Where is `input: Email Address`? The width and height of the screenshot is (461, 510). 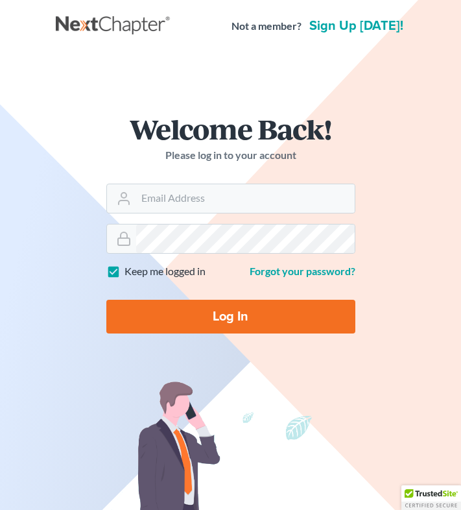
input: Email Address is located at coordinates (245, 198).